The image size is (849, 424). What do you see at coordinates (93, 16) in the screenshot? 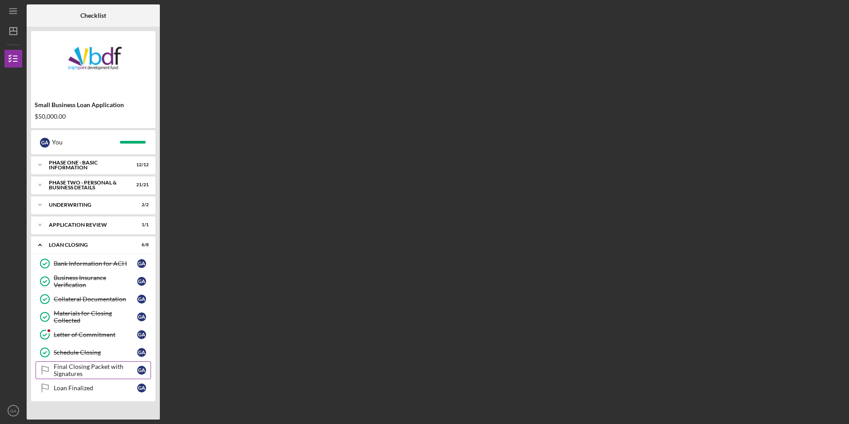
I see `b: Checklist` at bounding box center [93, 16].